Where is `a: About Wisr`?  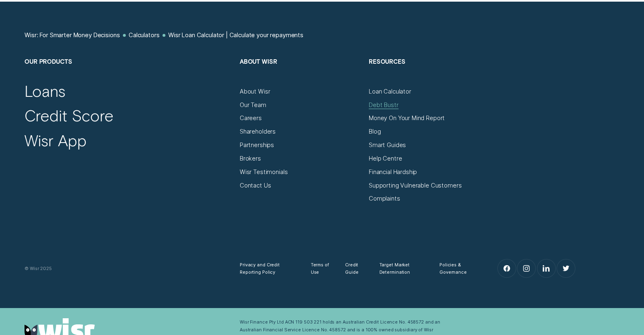 a: About Wisr is located at coordinates (255, 92).